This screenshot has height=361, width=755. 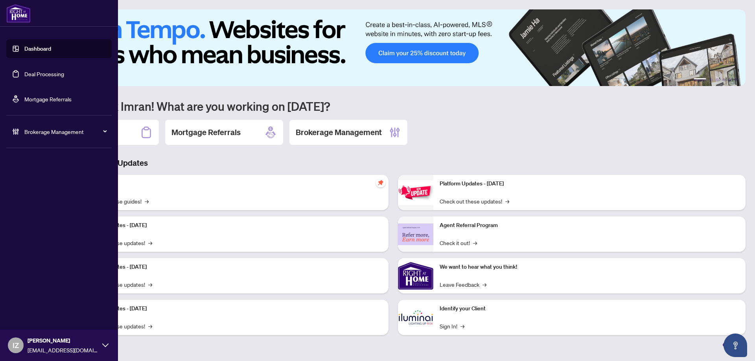 What do you see at coordinates (463, 285) in the screenshot?
I see `a: Leave Feedback→` at bounding box center [463, 285].